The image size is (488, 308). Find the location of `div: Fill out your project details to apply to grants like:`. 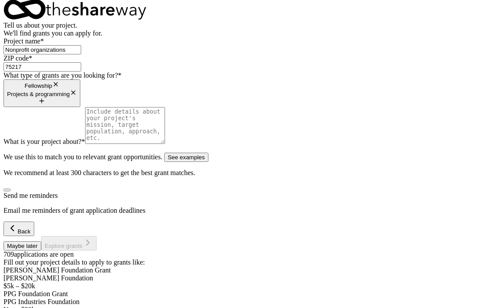

div: Fill out your project details to apply to grants like: is located at coordinates (244, 262).